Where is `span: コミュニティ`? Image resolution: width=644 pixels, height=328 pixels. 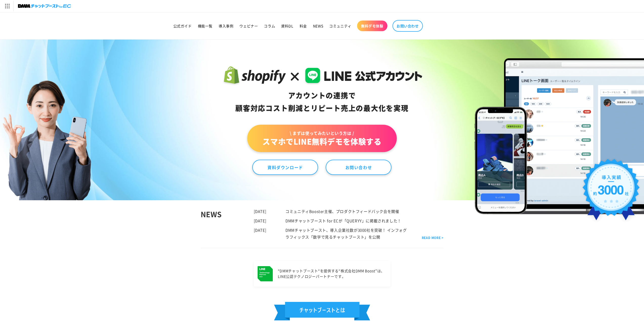
span: コミュニティ is located at coordinates (340, 26).